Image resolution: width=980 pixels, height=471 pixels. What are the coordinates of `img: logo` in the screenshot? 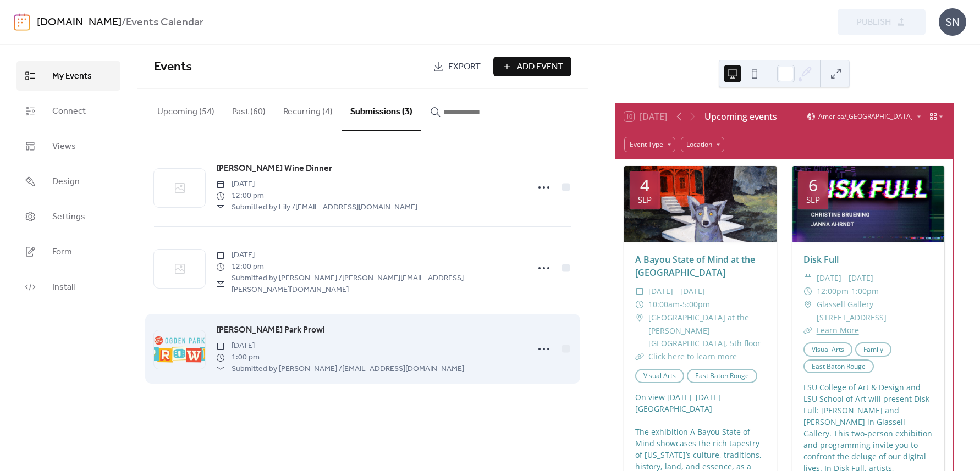 It's located at (22, 22).